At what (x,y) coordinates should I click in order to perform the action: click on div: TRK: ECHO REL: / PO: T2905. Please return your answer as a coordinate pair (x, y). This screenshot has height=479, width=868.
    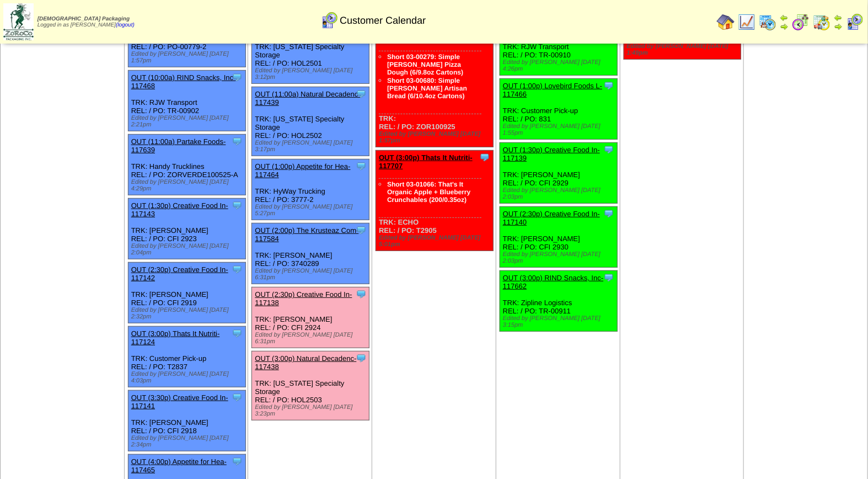
    Looking at the image, I should click on (434, 201).